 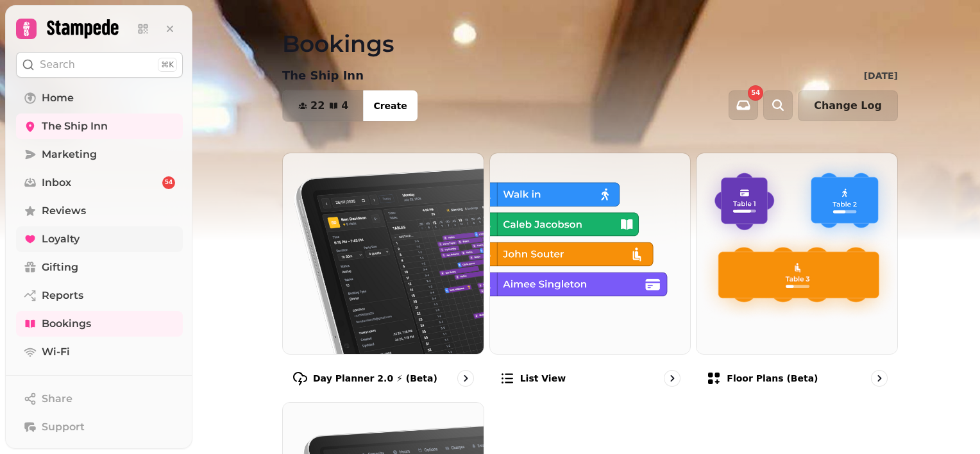 I want to click on a: Loyalty, so click(x=99, y=239).